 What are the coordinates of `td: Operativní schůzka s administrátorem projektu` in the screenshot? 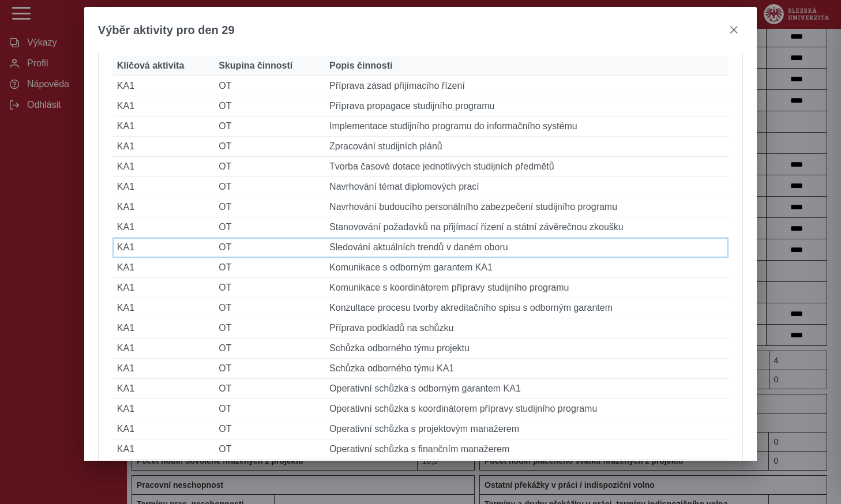 It's located at (527, 469).